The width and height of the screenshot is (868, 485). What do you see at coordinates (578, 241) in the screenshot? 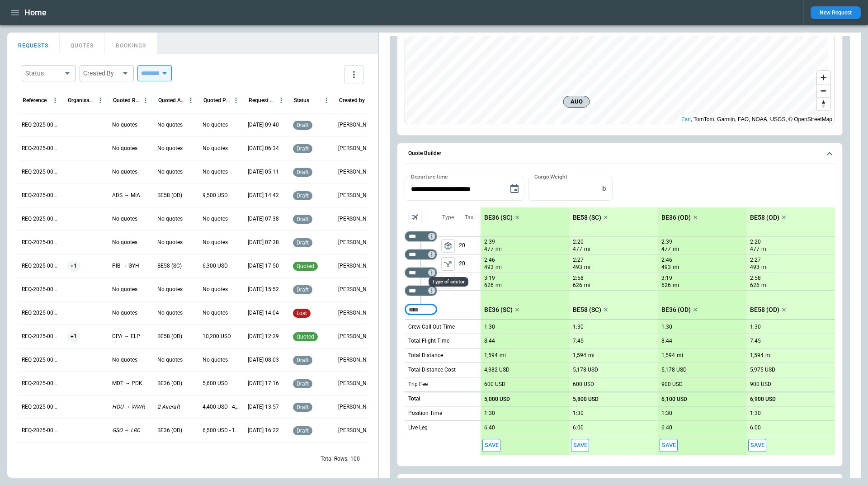
I see `p: 2:20` at bounding box center [578, 241].